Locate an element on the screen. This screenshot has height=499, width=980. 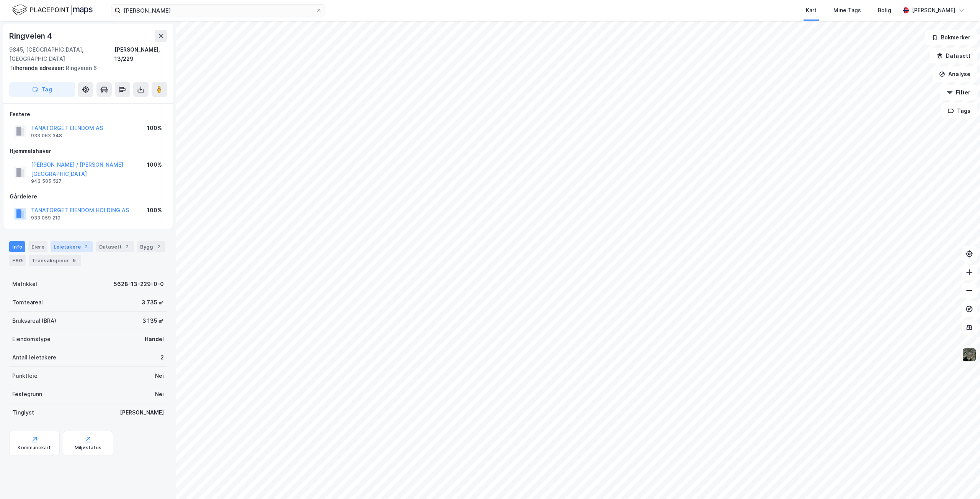
div: 3 735 ㎡ is located at coordinates (153, 303).